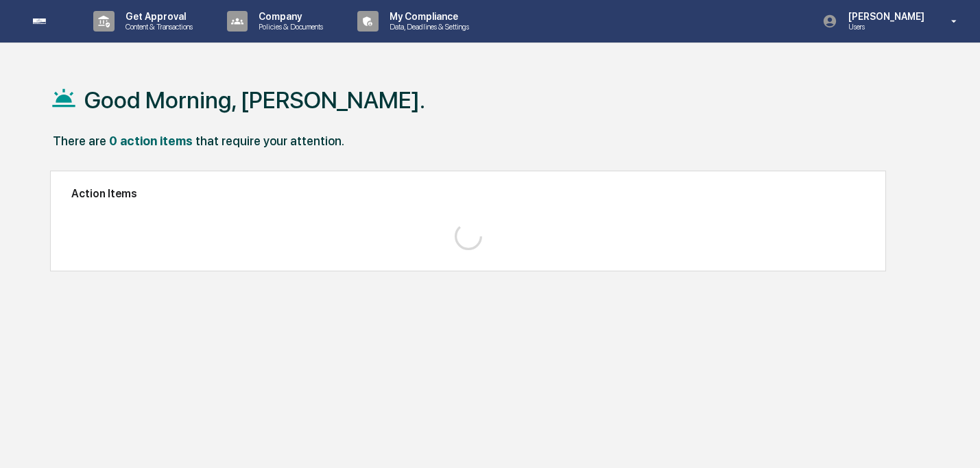 This screenshot has width=980, height=468. I want to click on h2: Action Items, so click(467, 193).